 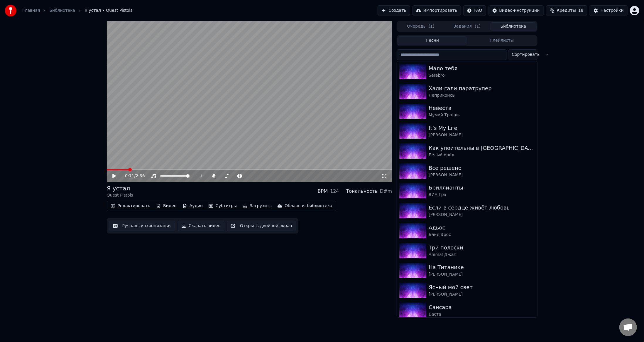 What do you see at coordinates (31, 11) in the screenshot?
I see `a: Главная` at bounding box center [31, 11].